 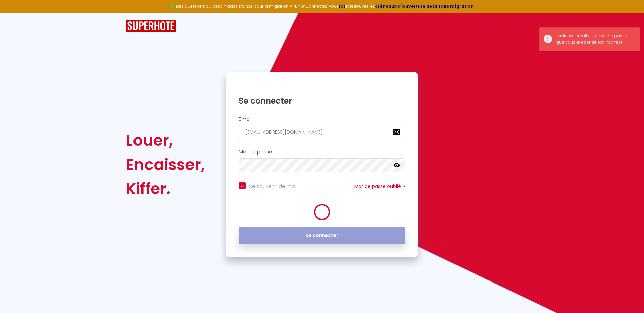 What do you see at coordinates (342, 6) in the screenshot?
I see `a: ICI` at bounding box center [342, 6].